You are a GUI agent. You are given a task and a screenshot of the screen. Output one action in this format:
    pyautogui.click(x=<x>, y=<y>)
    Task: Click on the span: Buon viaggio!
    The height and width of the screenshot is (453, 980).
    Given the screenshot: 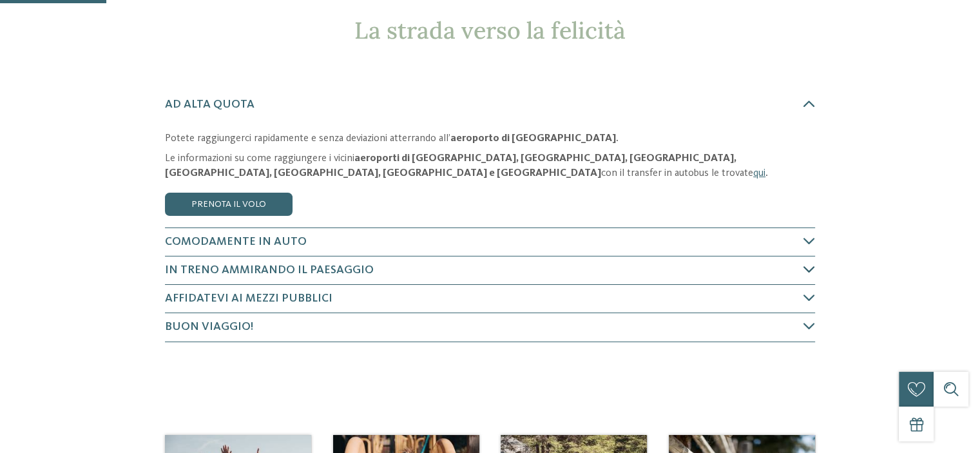 What is the action you would take?
    pyautogui.click(x=208, y=327)
    